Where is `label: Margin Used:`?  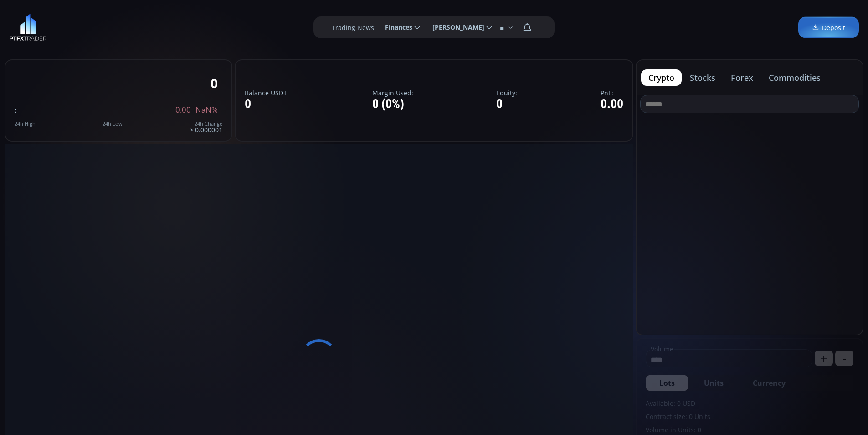 label: Margin Used: is located at coordinates (393, 92).